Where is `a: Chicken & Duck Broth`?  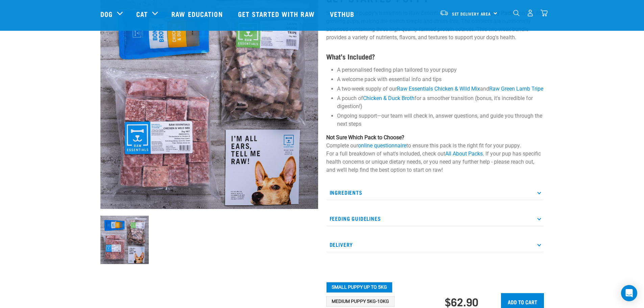 a: Chicken & Duck Broth is located at coordinates (389, 98).